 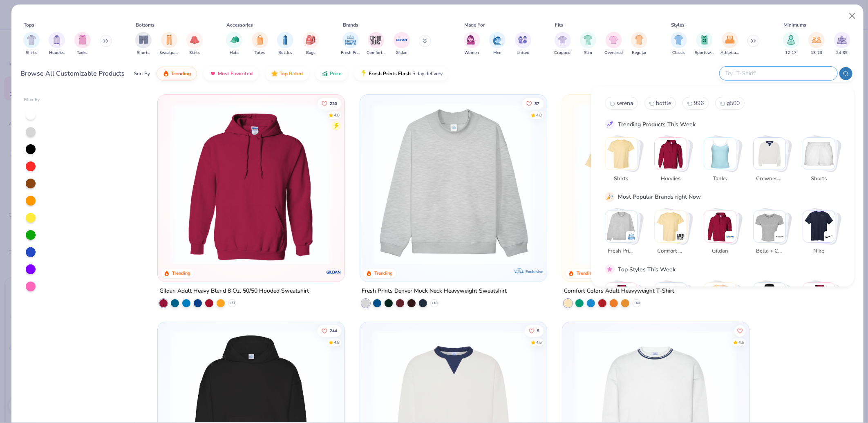 What do you see at coordinates (562, 40) in the screenshot?
I see `img: Cropped Image` at bounding box center [562, 40].